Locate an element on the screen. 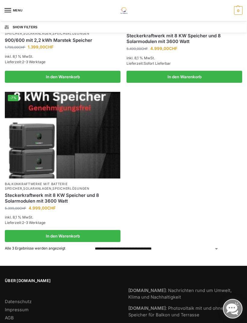 This screenshot has width=247, height=323. a: 0 is located at coordinates (237, 11).